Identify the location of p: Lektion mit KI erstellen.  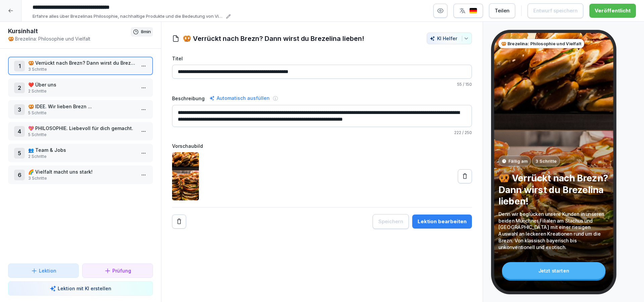
(85, 288).